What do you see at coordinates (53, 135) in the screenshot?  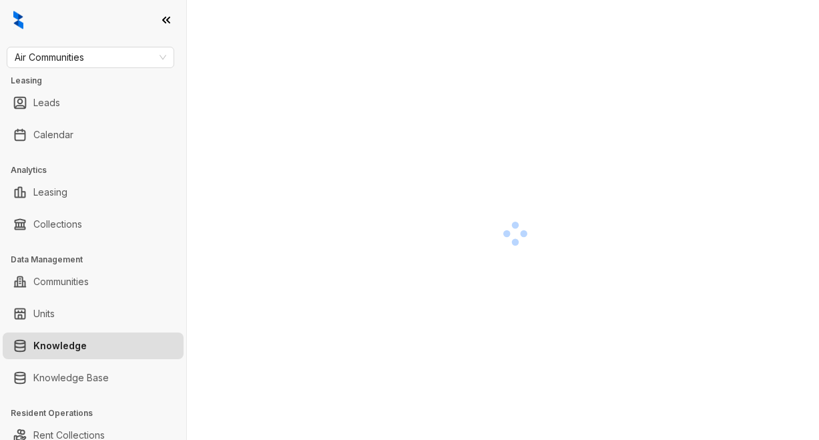 I see `a: Calendar` at bounding box center [53, 135].